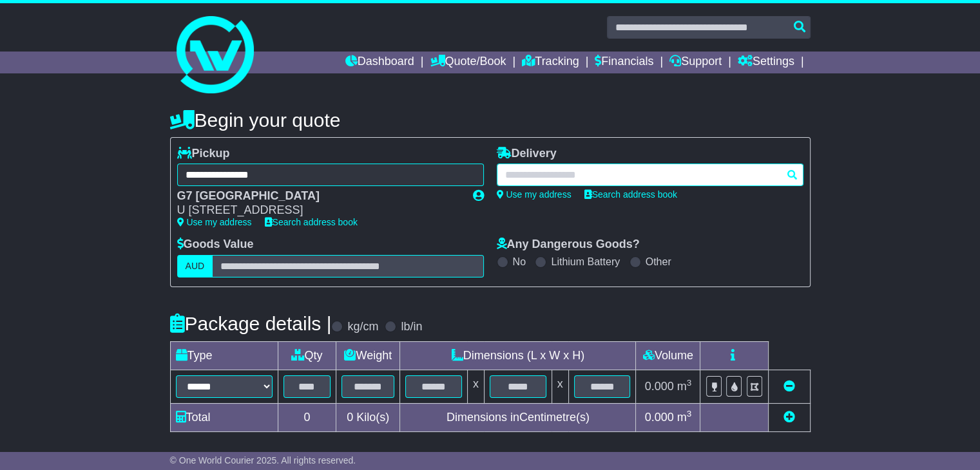  I want to click on h4: Begin your quote, so click(491, 119).